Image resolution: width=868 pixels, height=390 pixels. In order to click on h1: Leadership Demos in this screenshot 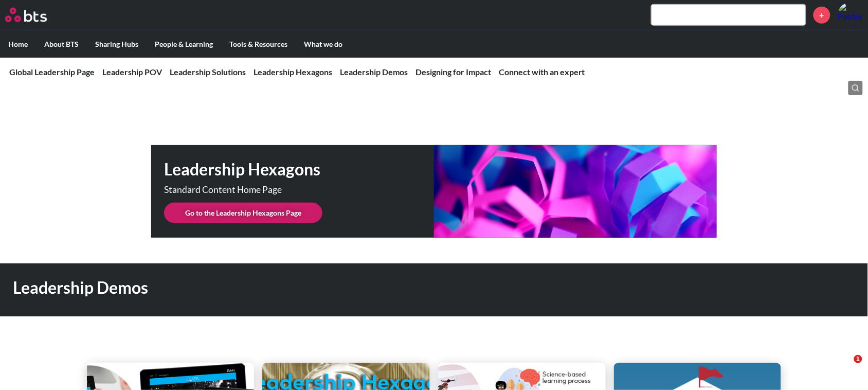, I will do `click(308, 287)`.